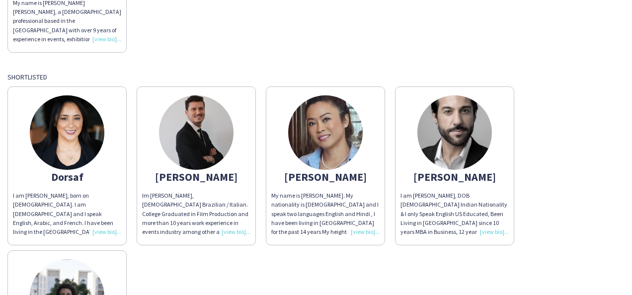 The image size is (632, 295). I want to click on img: thumb-5f5dc34072307.jpg, so click(455, 133).